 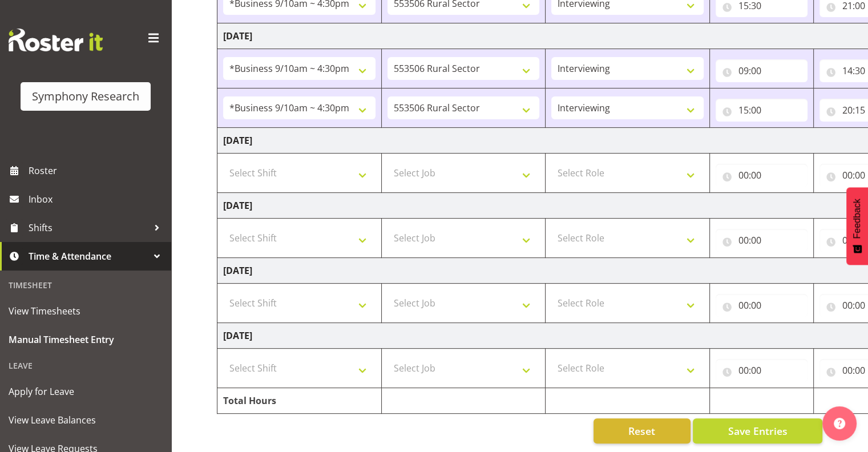 What do you see at coordinates (642, 431) in the screenshot?
I see `button: Reset` at bounding box center [642, 431].